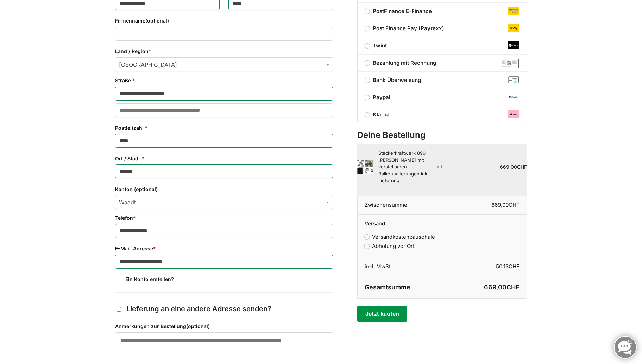  I want to click on label: Kanton, so click(224, 189).